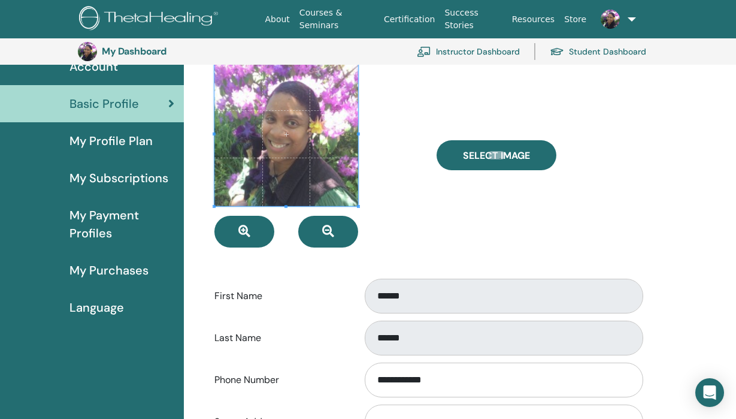  I want to click on img: chalkboard-teacher.svg, so click(424, 52).